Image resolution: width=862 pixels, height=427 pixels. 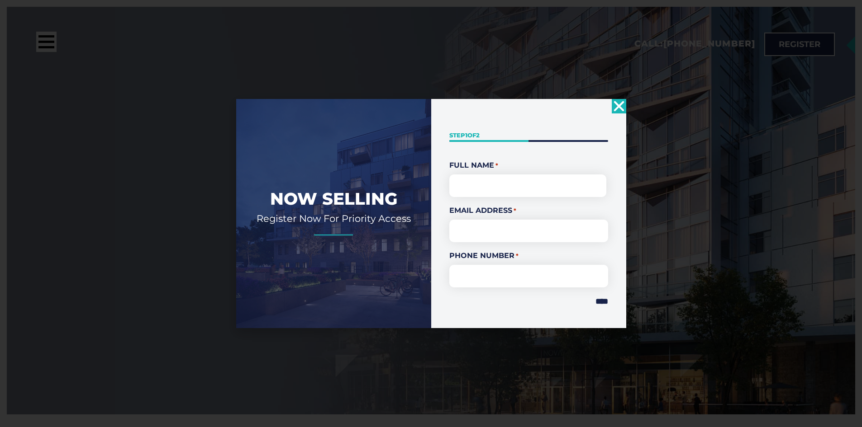 I want to click on span: 2, so click(x=478, y=135).